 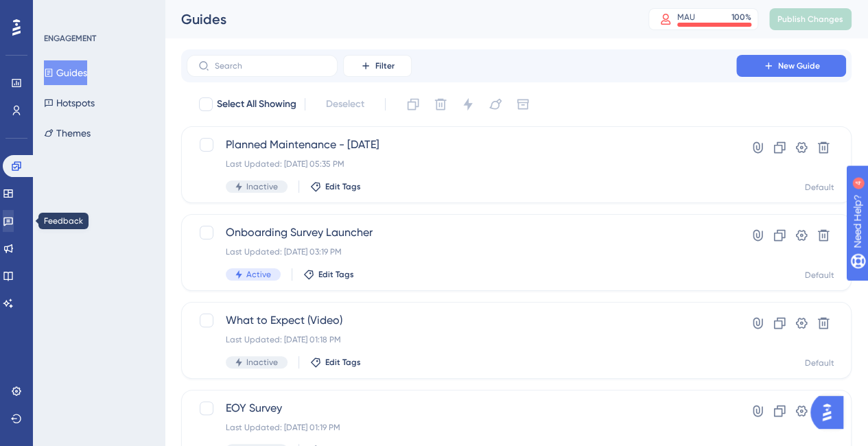 I want to click on button: Deselect, so click(x=345, y=104).